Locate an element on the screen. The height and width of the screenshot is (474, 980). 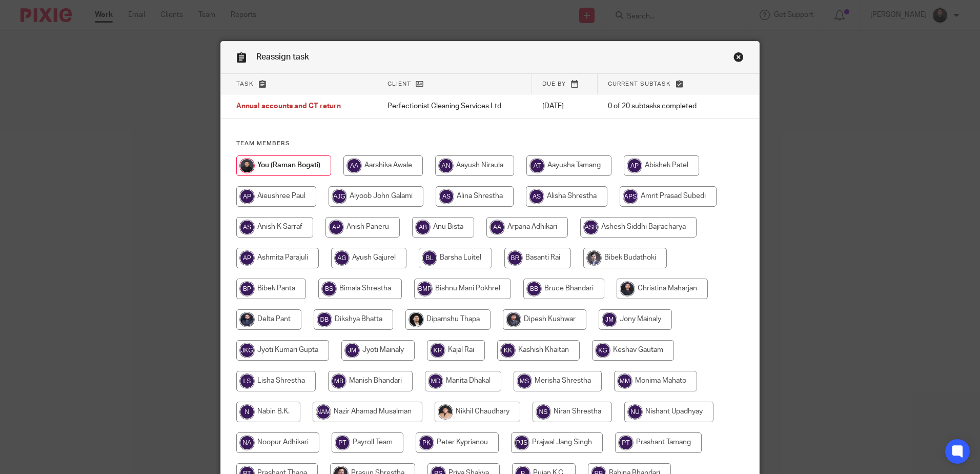
h4: Team members is located at coordinates (490, 143).